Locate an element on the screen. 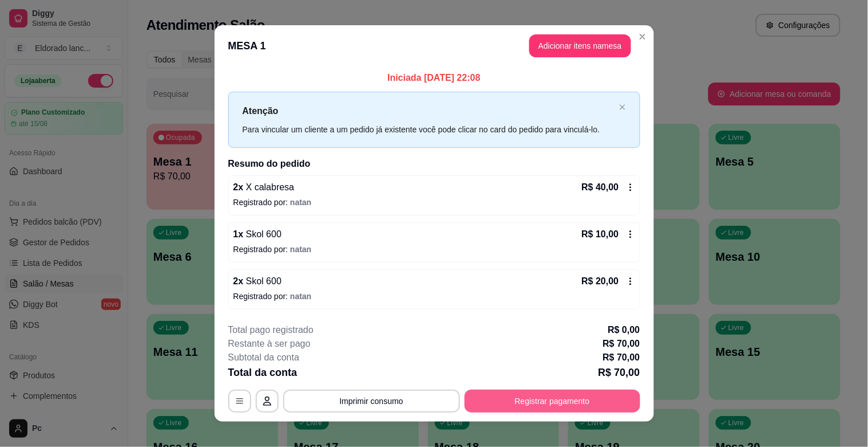 Image resolution: width=868 pixels, height=447 pixels. header: MESA 1 is located at coordinates (434, 45).